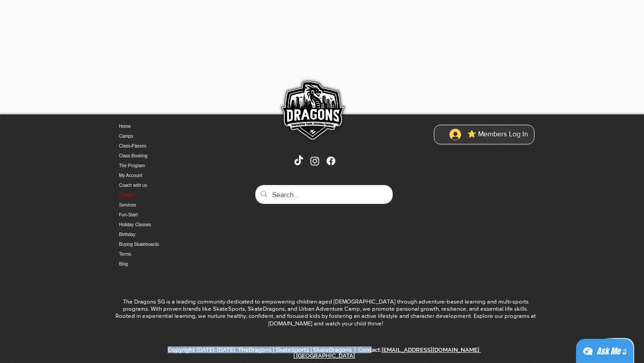 The width and height of the screenshot is (644, 363). I want to click on a: Fun-Start, so click(166, 215).